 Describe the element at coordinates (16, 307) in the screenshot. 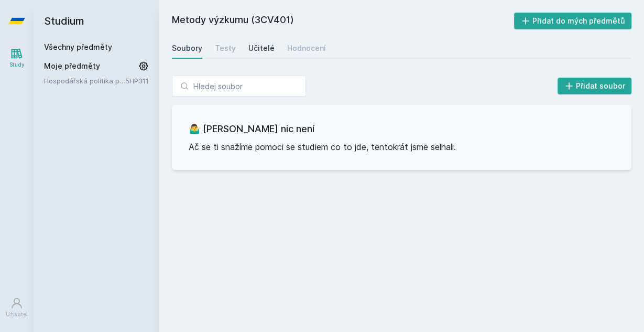

I see `a: Uživatel` at that location.